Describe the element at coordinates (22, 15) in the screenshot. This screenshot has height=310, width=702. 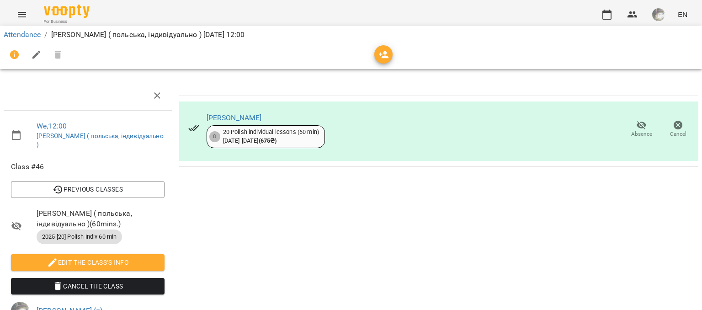
I see `button: Menu` at that location.